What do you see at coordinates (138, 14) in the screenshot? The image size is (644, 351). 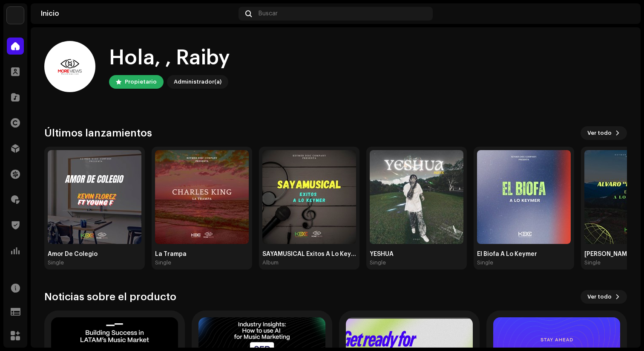 I see `div: Inicio` at bounding box center [138, 14].